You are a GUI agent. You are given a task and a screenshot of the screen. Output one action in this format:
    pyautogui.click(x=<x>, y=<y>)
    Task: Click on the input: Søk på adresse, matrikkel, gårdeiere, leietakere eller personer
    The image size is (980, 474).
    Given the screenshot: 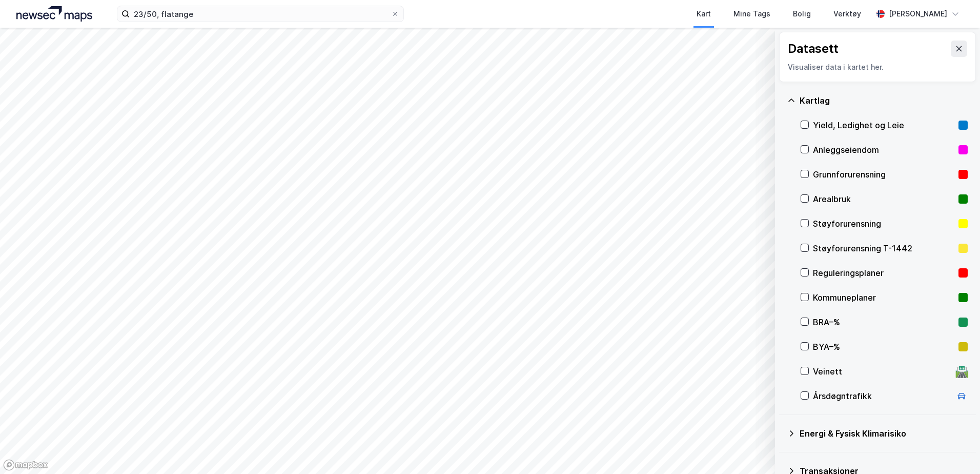 What is the action you would take?
    pyautogui.click(x=261, y=14)
    